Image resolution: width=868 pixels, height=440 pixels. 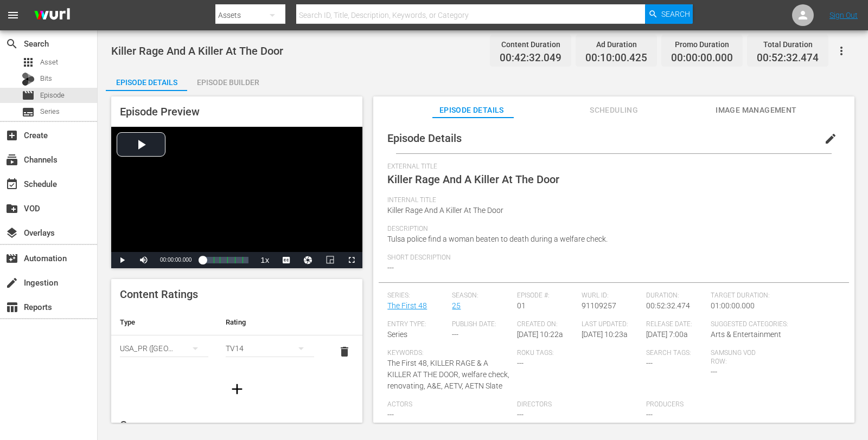 What do you see at coordinates (521, 305) in the screenshot?
I see `span: 01` at bounding box center [521, 305].